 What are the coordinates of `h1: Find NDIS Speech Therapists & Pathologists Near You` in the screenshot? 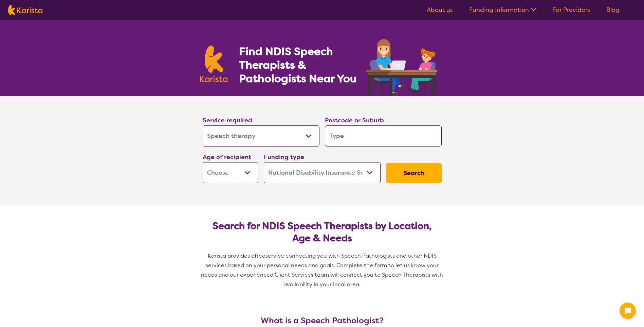 It's located at (302, 65).